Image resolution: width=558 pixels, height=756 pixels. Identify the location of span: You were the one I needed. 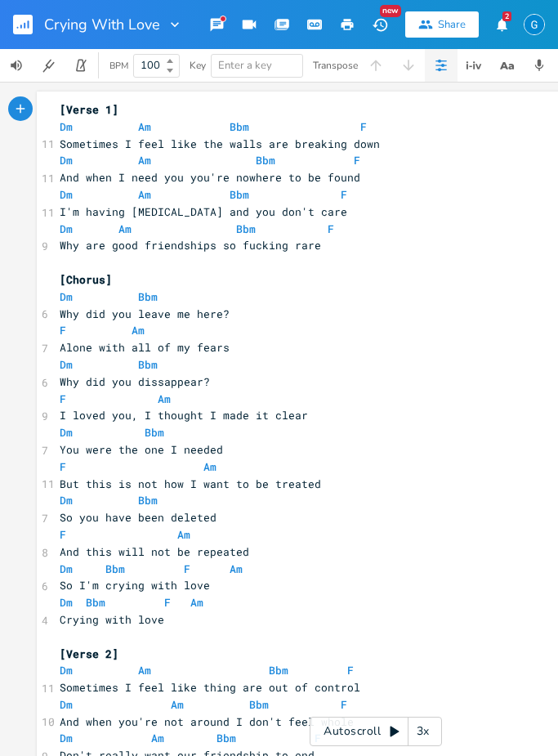
(142, 450).